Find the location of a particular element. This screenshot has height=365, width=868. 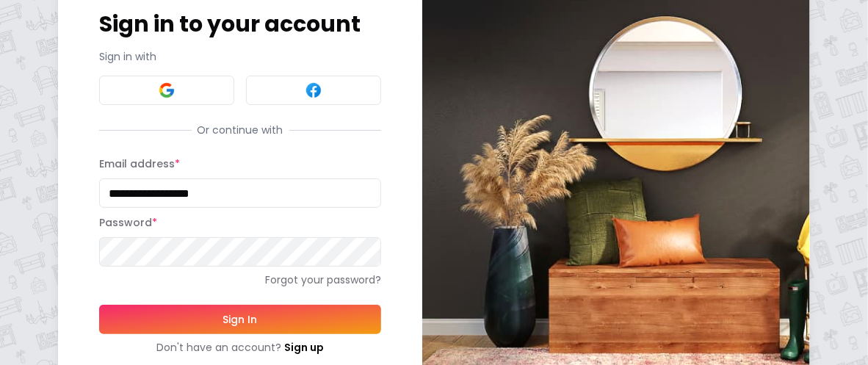

p: Sign in with is located at coordinates (240, 57).